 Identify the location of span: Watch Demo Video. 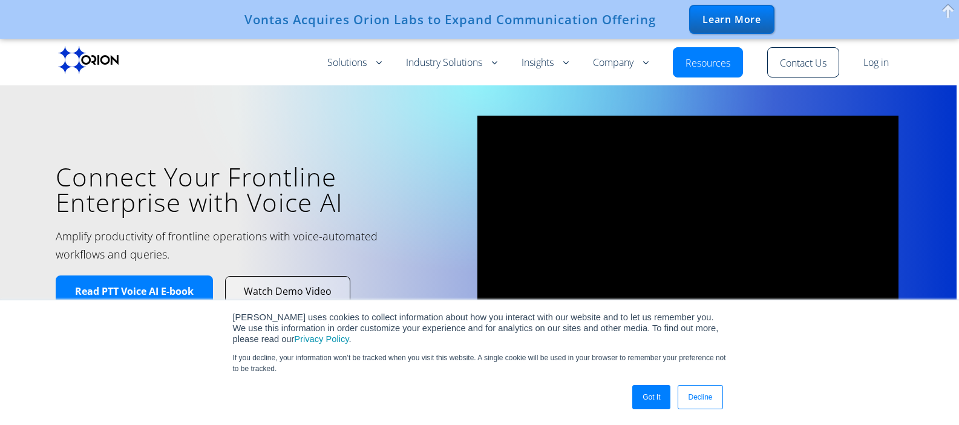
(287, 291).